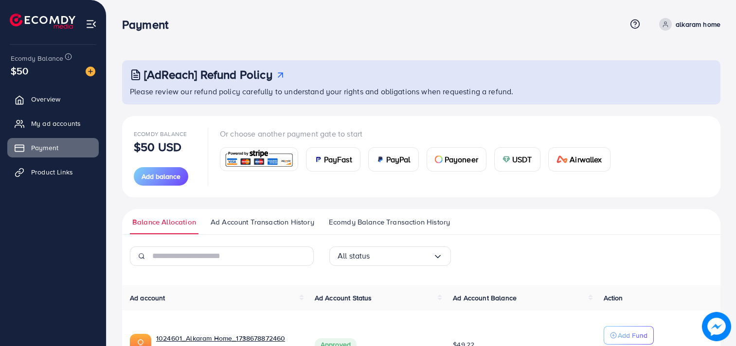 This screenshot has width=736, height=346. Describe the element at coordinates (42, 21) in the screenshot. I see `img: logo` at that location.